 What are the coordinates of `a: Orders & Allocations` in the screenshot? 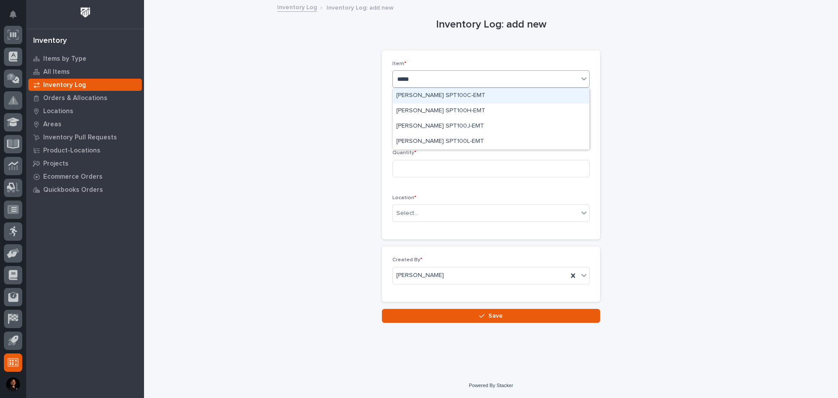 It's located at (85, 98).